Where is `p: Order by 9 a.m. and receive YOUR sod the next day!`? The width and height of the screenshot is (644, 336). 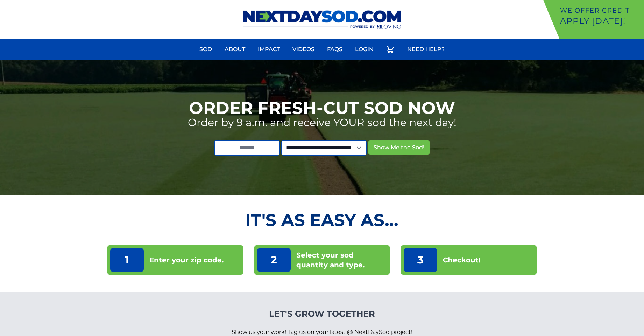 p: Order by 9 a.m. and receive YOUR sod the next day! is located at coordinates (322, 123).